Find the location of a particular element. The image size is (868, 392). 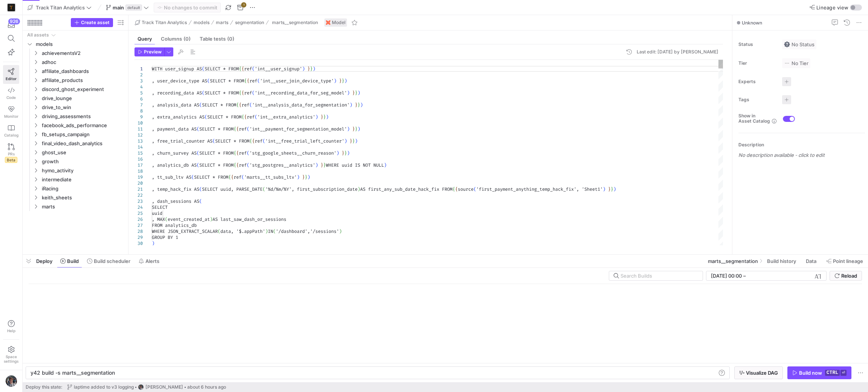

span: about 6 hours ago is located at coordinates (206, 387).